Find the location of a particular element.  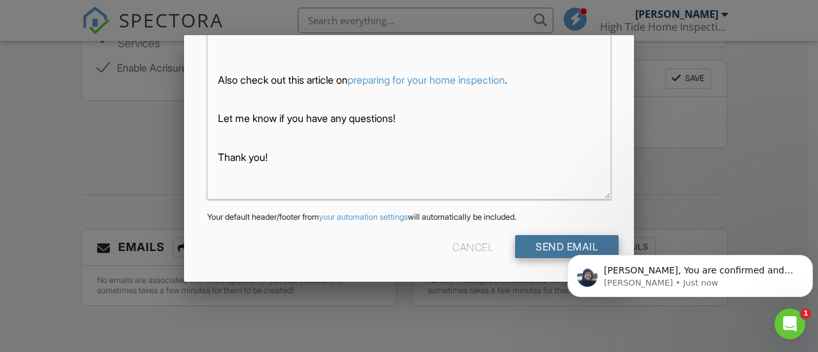

span: 1 is located at coordinates (805, 314).